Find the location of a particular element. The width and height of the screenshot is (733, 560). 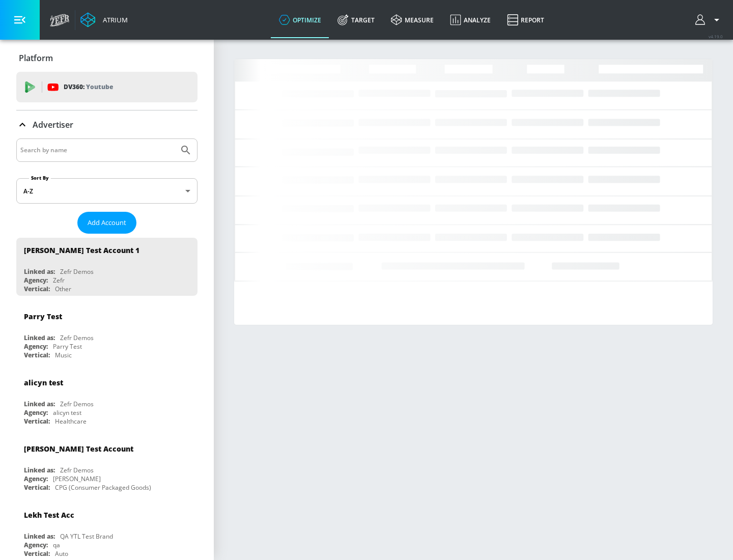

div: Music is located at coordinates (63, 355).